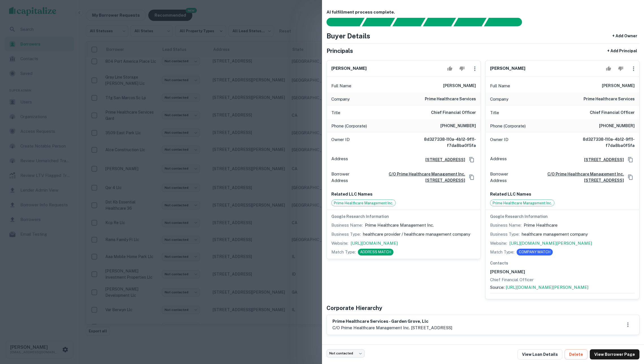  Describe the element at coordinates (622, 51) in the screenshot. I see `button: + Add Principal` at that location.